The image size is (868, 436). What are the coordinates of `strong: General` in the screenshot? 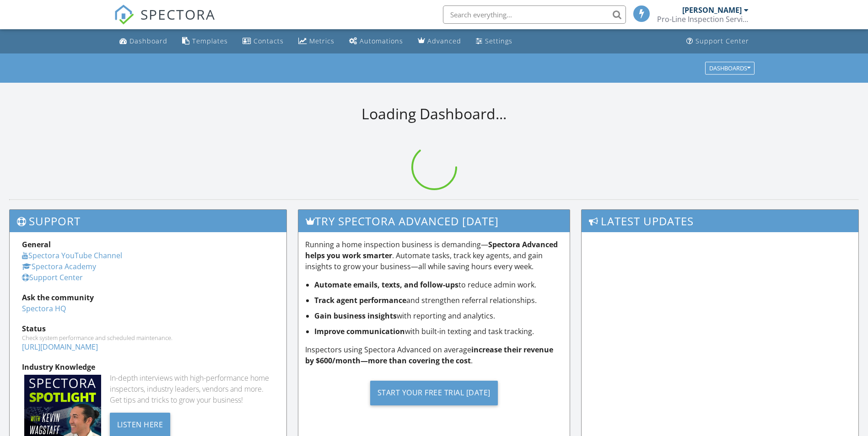 It's located at (37, 245).